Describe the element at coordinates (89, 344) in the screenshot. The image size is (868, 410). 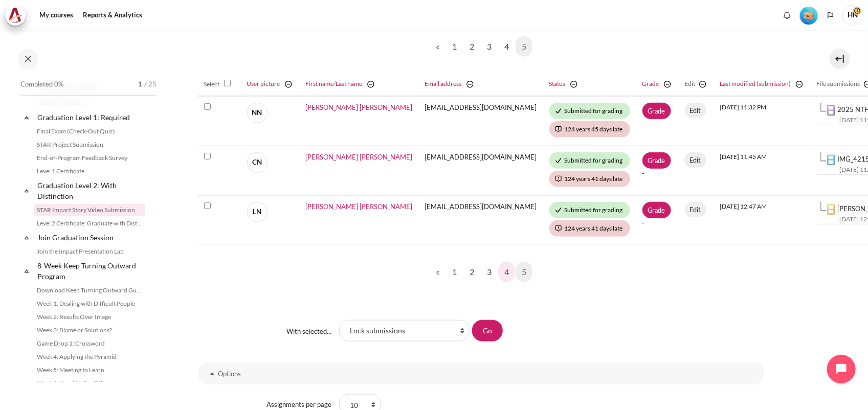
I see `a: Game Drop 1: Crossword` at that location.